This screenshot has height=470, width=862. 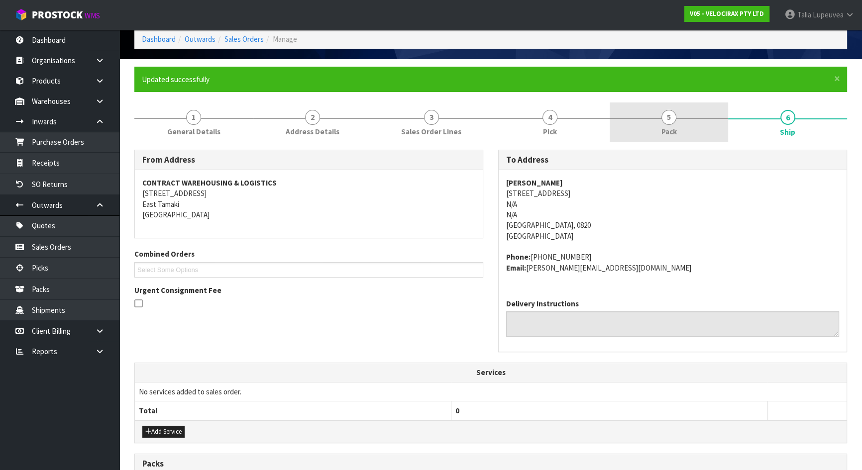 I want to click on span: Talia, so click(x=804, y=14).